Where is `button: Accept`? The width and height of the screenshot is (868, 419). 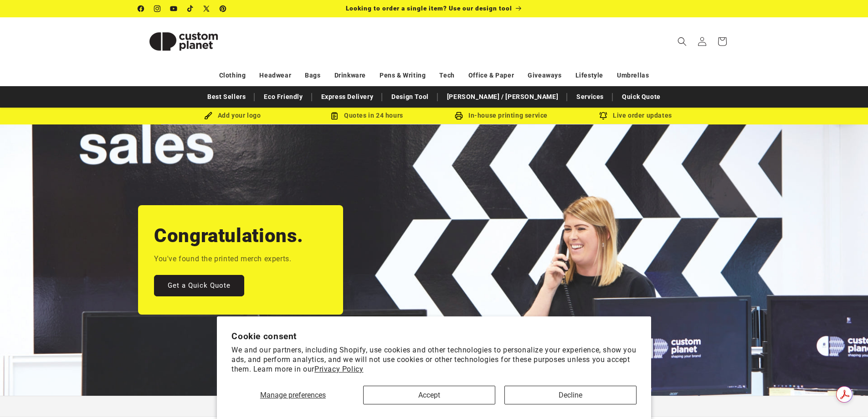
button: Accept is located at coordinates (429, 395).